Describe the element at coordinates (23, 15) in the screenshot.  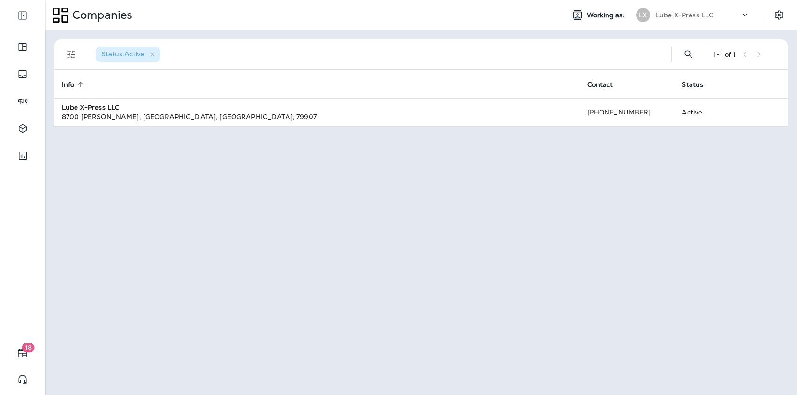
I see `button: Expand Sidebar` at that location.